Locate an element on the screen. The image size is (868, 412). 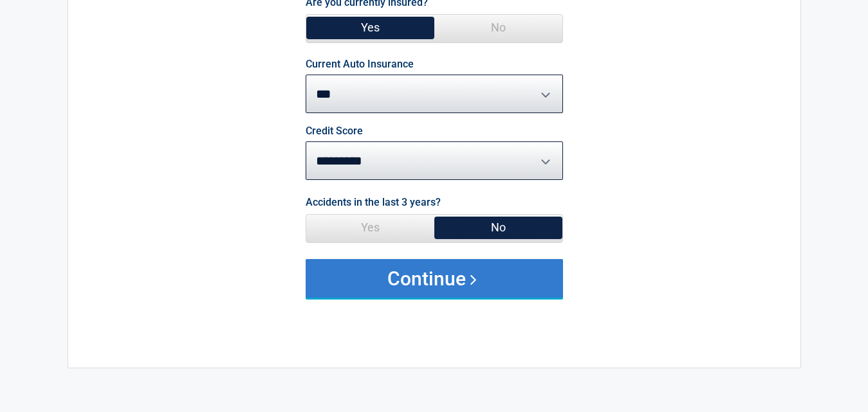
label: Credit Score is located at coordinates (334, 131).